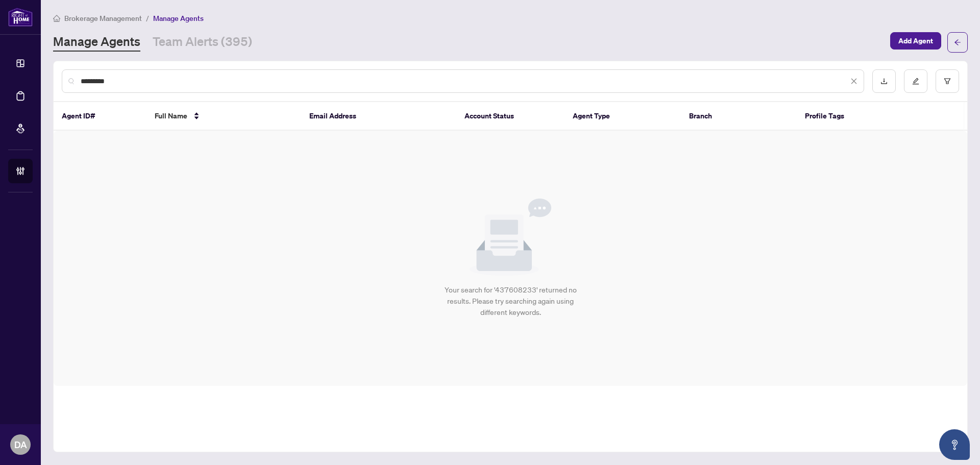 Image resolution: width=980 pixels, height=465 pixels. I want to click on img: Null State Icon, so click(510, 237).